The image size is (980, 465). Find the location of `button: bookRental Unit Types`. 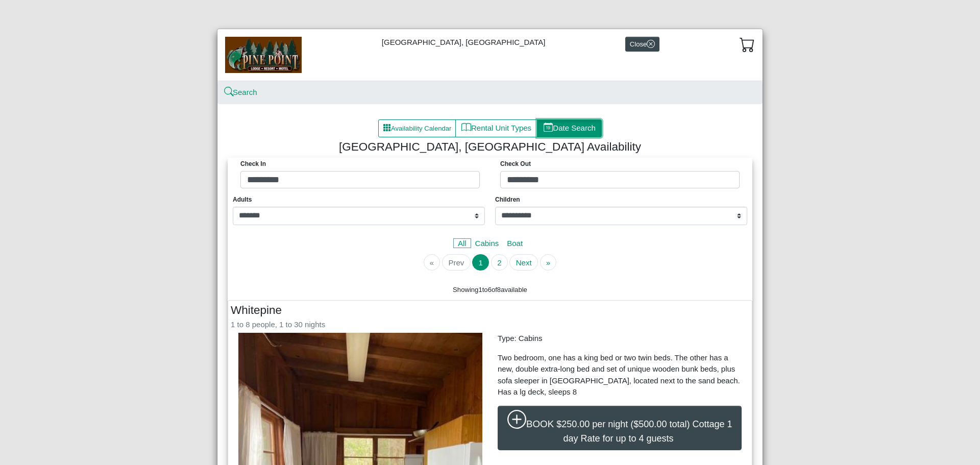

button: bookRental Unit Types is located at coordinates (496, 128).